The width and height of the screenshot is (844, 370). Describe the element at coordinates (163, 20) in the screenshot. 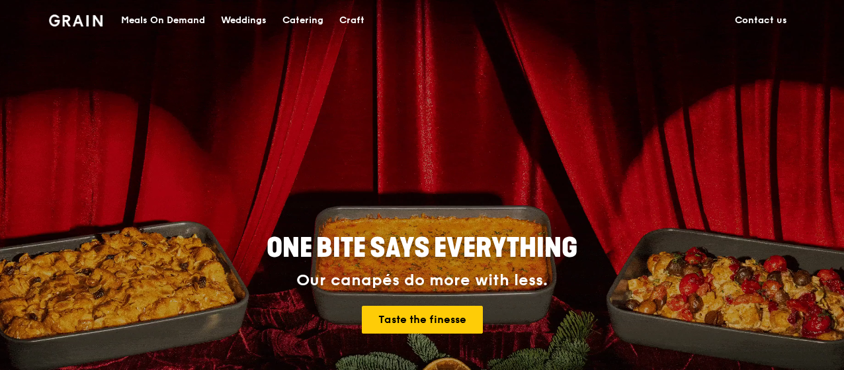

I see `div: Meals On Demand` at that location.